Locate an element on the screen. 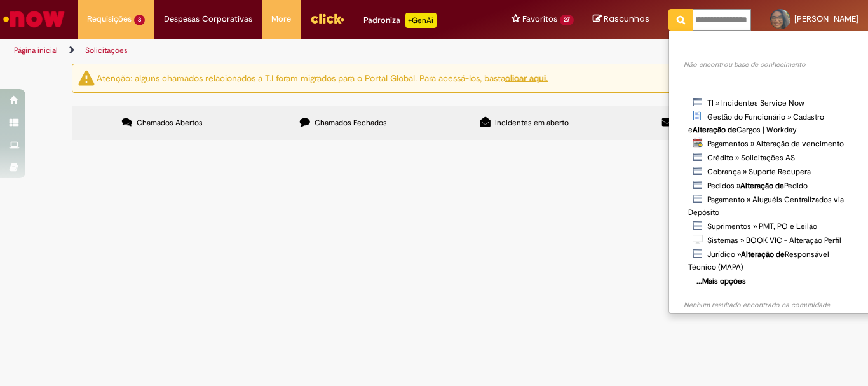  span: Crédito » Solicitações AS is located at coordinates (751, 158).